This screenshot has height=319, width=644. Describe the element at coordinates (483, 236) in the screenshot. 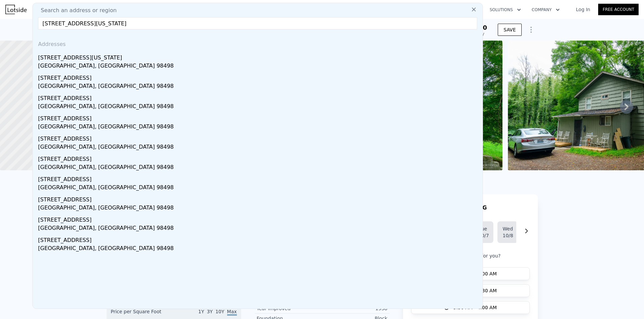

I see `div: 10/7` at that location.